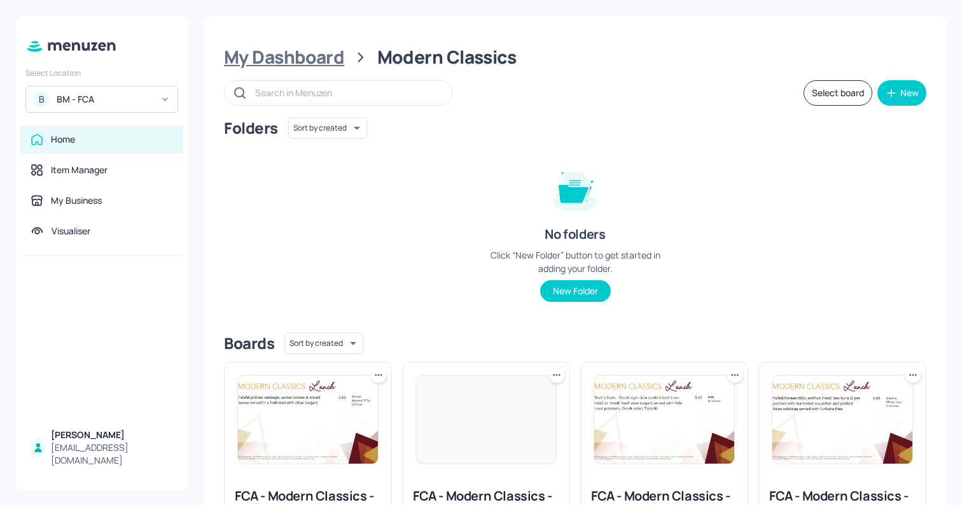 The image size is (962, 505). I want to click on div: New, so click(910, 93).